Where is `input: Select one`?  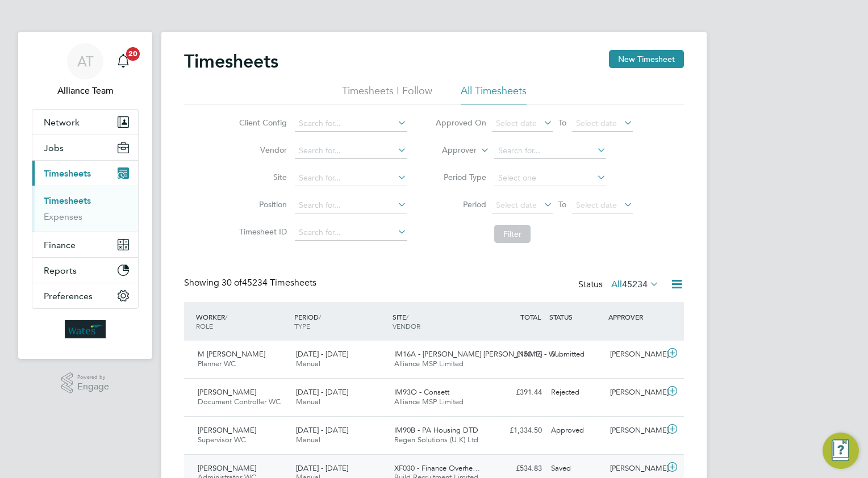 input: Select one is located at coordinates (550, 178).